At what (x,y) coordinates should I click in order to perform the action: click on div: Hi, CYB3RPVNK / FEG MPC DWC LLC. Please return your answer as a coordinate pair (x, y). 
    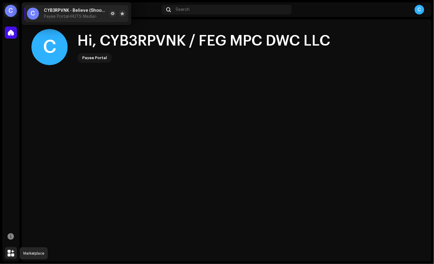
    Looking at the image, I should click on (204, 41).